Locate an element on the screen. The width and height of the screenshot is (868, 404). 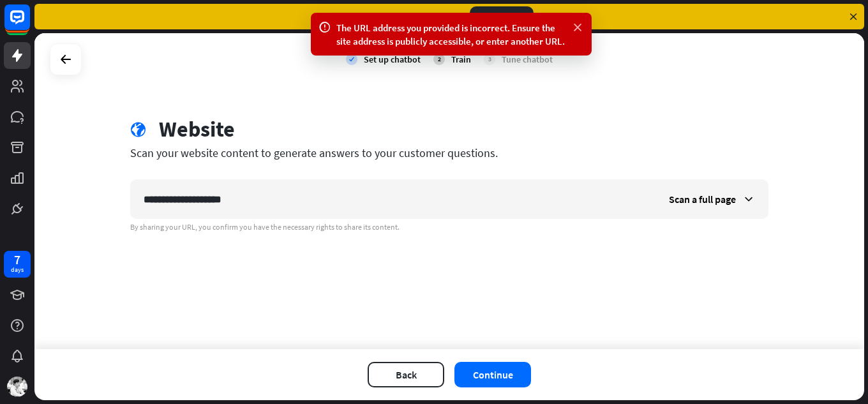
div: Scan your website content to generate answers to your customer questions. is located at coordinates (449, 152).